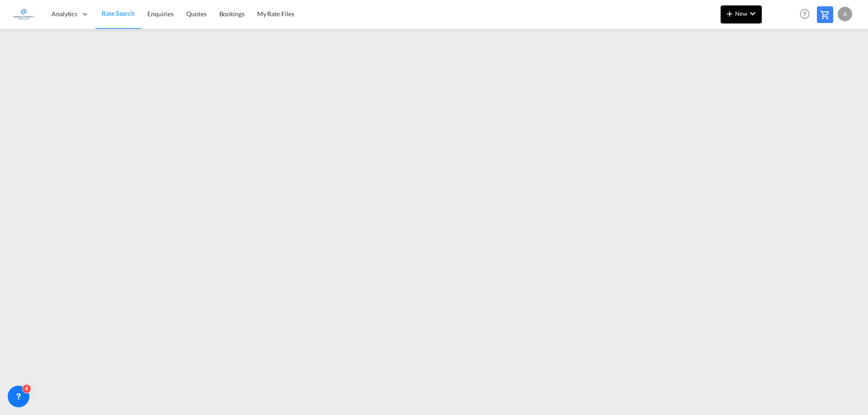  I want to click on span: My Rate Files, so click(275, 13).